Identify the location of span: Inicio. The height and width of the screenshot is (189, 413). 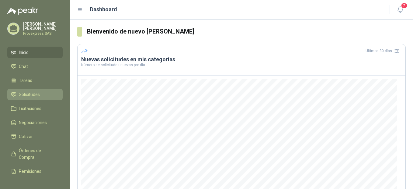
(24, 52).